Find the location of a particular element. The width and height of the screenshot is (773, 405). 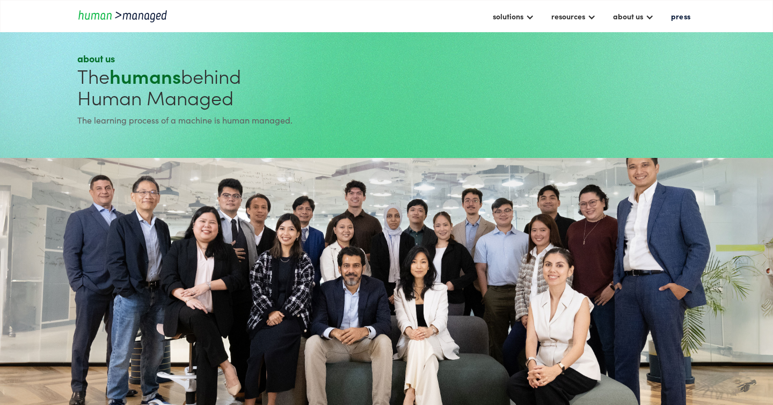

h1: The behind Human Managed is located at coordinates (230, 86).